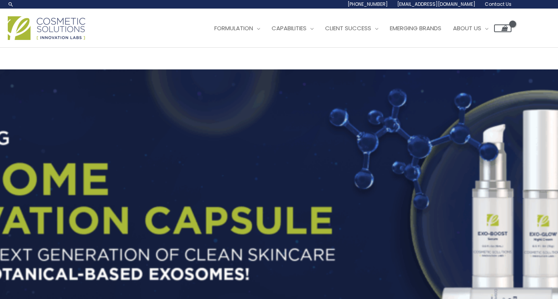 This screenshot has height=299, width=558. I want to click on span: Emerging Brands, so click(416, 28).